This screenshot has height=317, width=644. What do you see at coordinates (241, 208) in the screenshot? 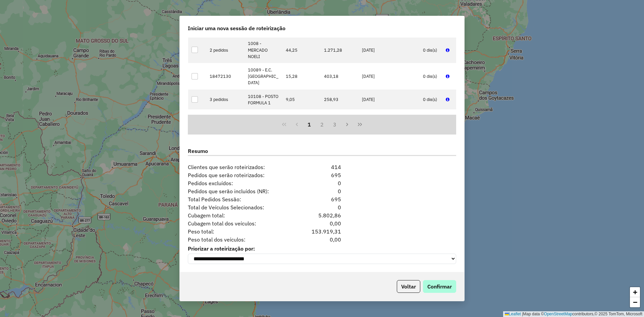
I see `span: Total de Veículos Selecionados:` at bounding box center [241, 208].